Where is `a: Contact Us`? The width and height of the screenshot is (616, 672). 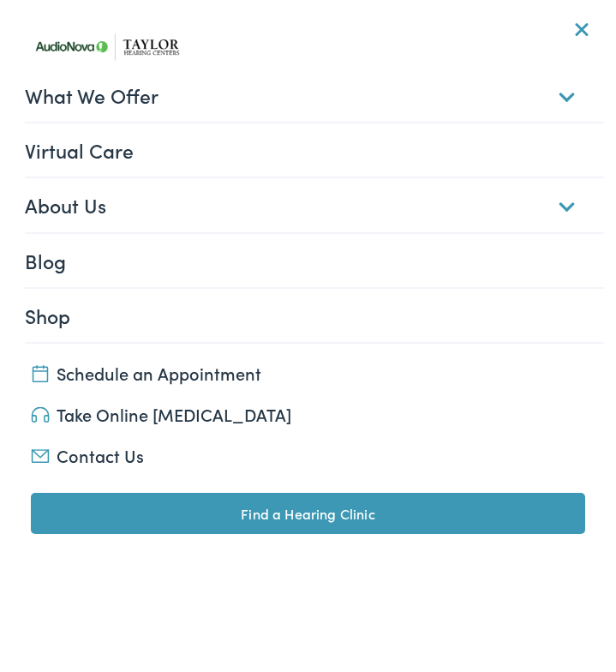 a: Contact Us is located at coordinates (308, 455).